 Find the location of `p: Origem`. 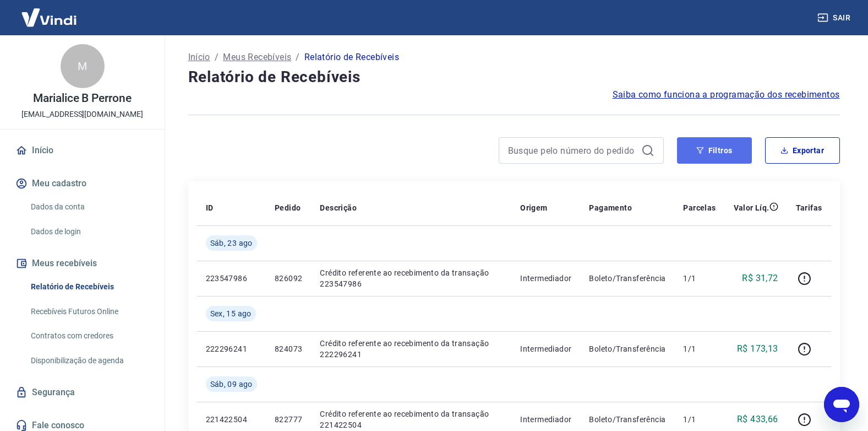

p: Origem is located at coordinates (533, 208).